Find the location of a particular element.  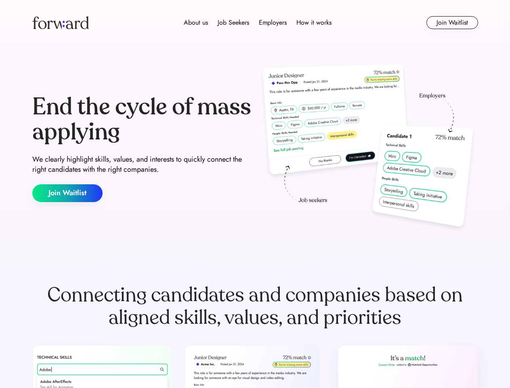

div: How it works is located at coordinates (314, 23).